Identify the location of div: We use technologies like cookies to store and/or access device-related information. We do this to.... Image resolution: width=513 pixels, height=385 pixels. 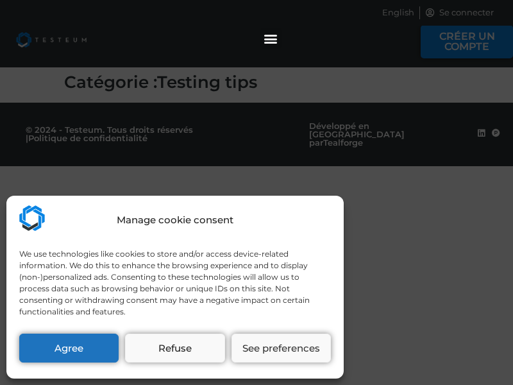
(174, 283).